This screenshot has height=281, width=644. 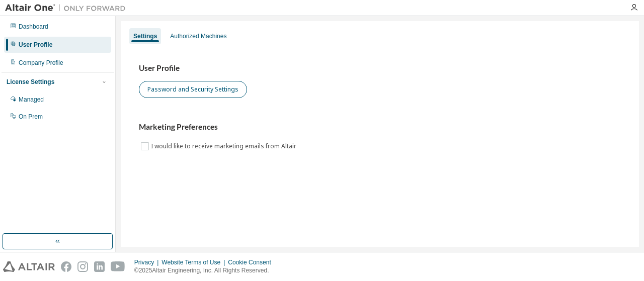 I want to click on div: Company Profile, so click(x=41, y=63).